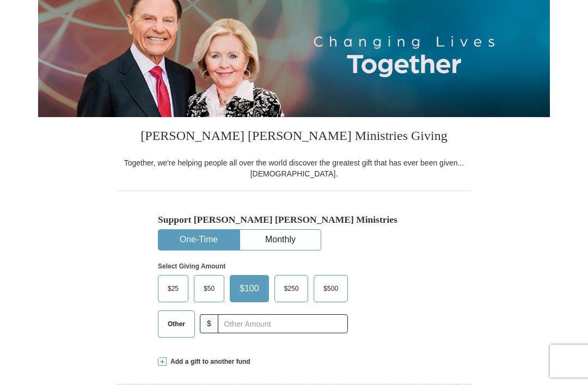 This screenshot has width=588, height=385. What do you see at coordinates (291, 288) in the screenshot?
I see `span: $250` at bounding box center [291, 288].